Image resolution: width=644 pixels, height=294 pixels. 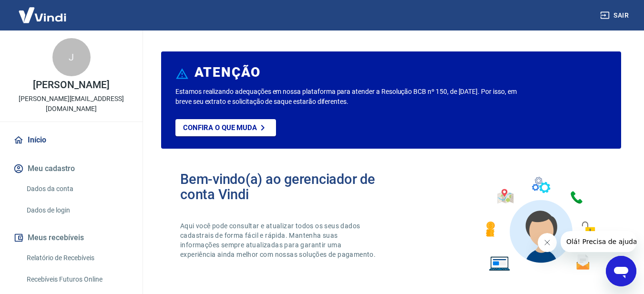 What do you see at coordinates (71, 169) in the screenshot?
I see `button: Meu cadastro` at bounding box center [71, 169].